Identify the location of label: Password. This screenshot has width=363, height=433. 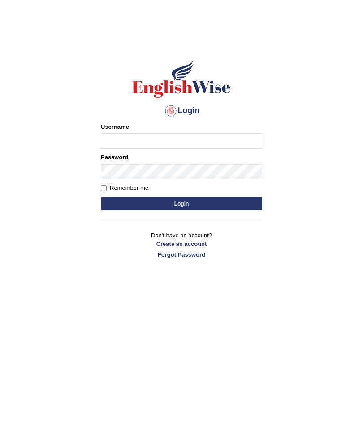
(114, 157).